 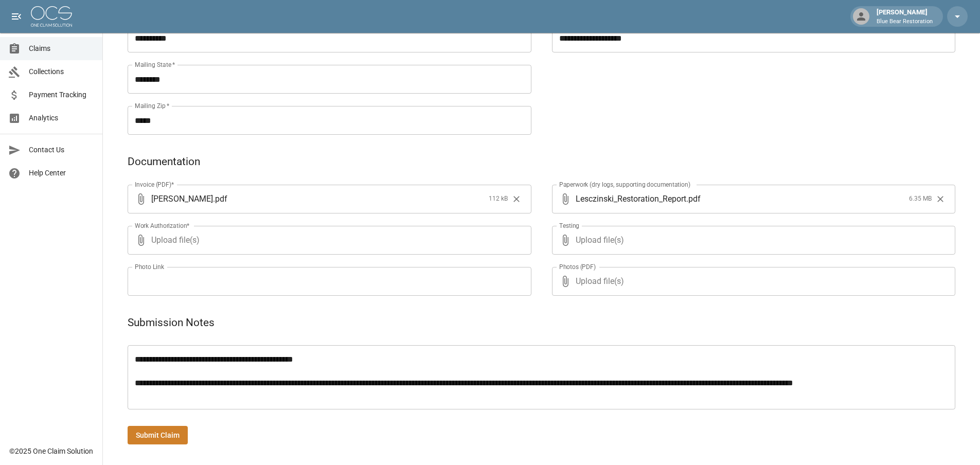 What do you see at coordinates (905, 22) in the screenshot?
I see `p: Blue Bear Restoration` at bounding box center [905, 22].